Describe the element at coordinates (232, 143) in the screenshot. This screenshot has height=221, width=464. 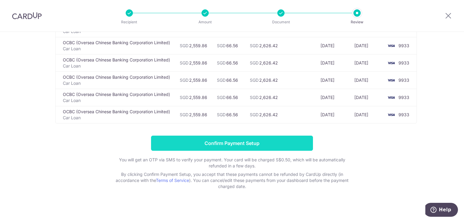
I see `input: Confirm Payment Setup` at that location.